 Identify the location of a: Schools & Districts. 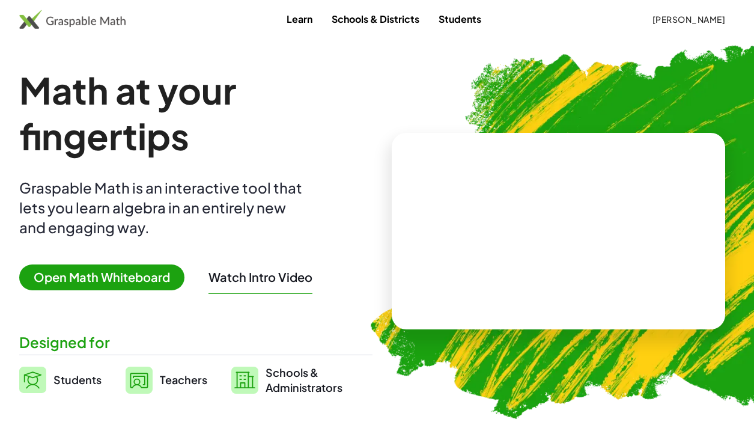
(375, 19).